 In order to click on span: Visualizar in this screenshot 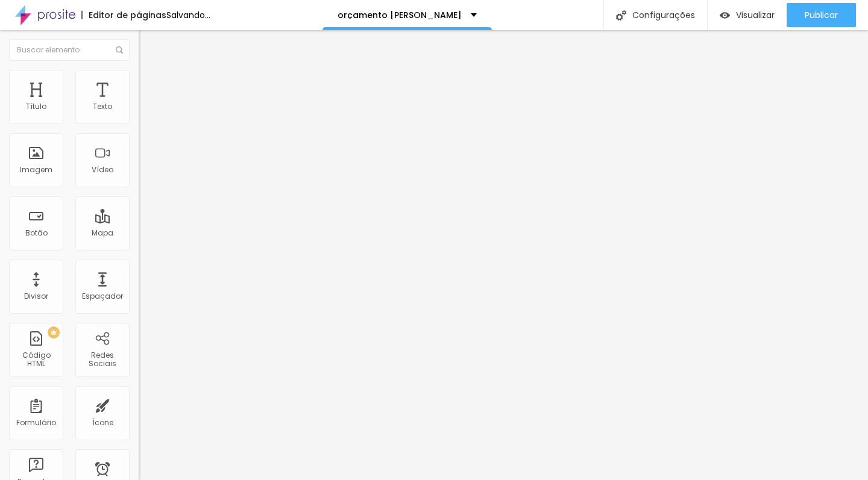, I will do `click(755, 15)`.